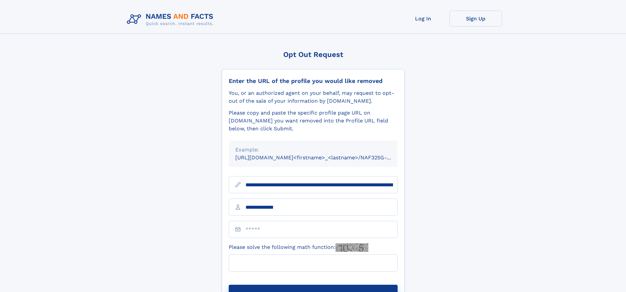 This screenshot has height=292, width=626. What do you see at coordinates (423, 18) in the screenshot?
I see `a: Log In` at bounding box center [423, 18].